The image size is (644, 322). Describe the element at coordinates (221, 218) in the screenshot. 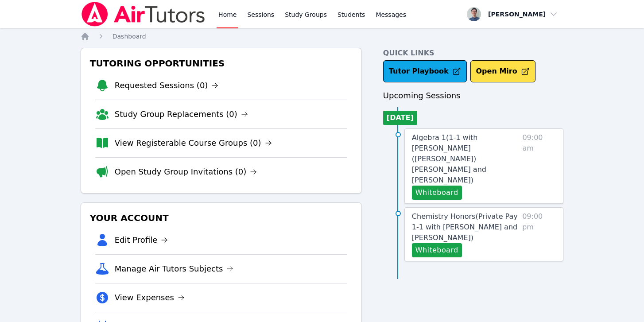

I see `h3: Your Account` at that location.